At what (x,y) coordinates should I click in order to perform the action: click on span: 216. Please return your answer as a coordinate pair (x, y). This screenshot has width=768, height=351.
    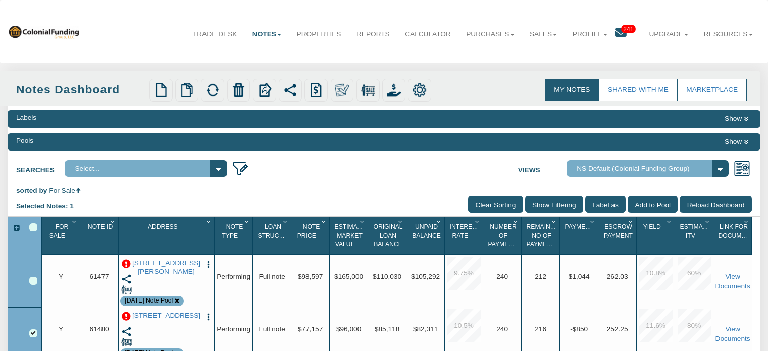
    Looking at the image, I should click on (540, 329).